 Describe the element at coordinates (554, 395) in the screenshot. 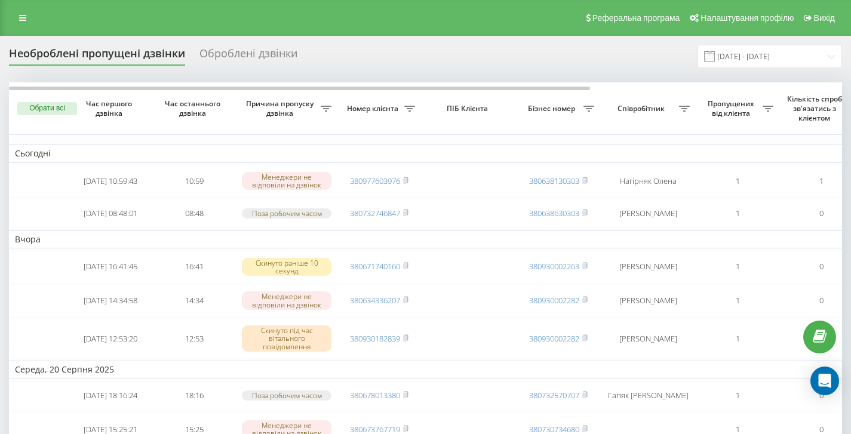

I see `a: 380732570707` at that location.